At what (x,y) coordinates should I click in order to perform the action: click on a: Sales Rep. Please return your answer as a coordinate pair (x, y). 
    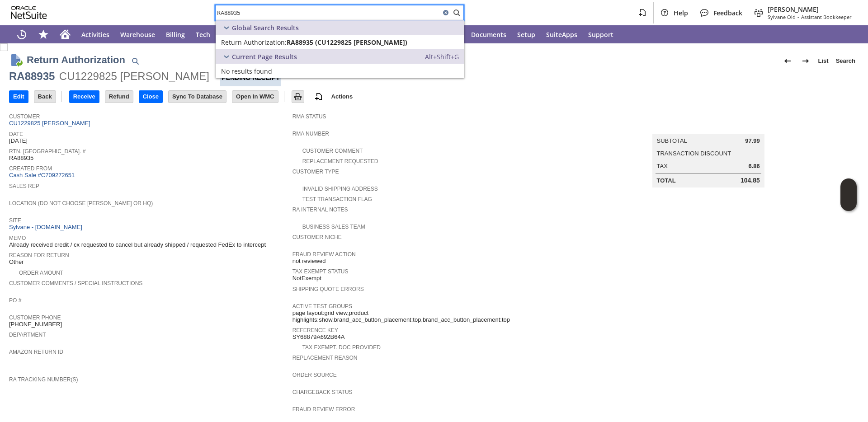
    Looking at the image, I should click on (24, 186).